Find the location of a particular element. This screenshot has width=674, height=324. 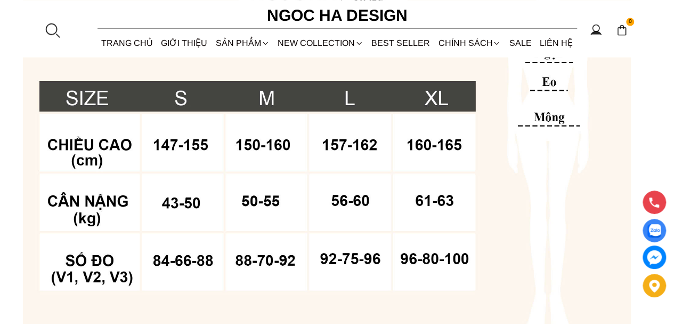

div: SẢN PHẨM is located at coordinates (243, 43).